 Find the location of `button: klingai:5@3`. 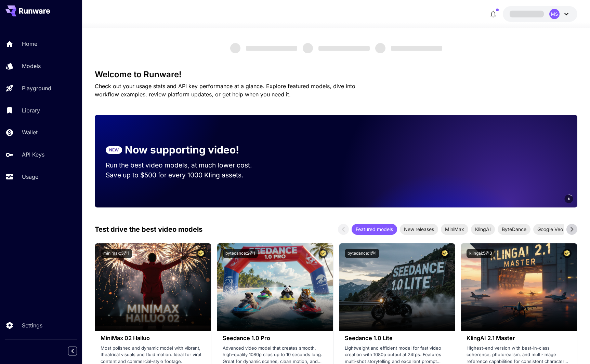

button: klingai:5@3 is located at coordinates (480, 253).